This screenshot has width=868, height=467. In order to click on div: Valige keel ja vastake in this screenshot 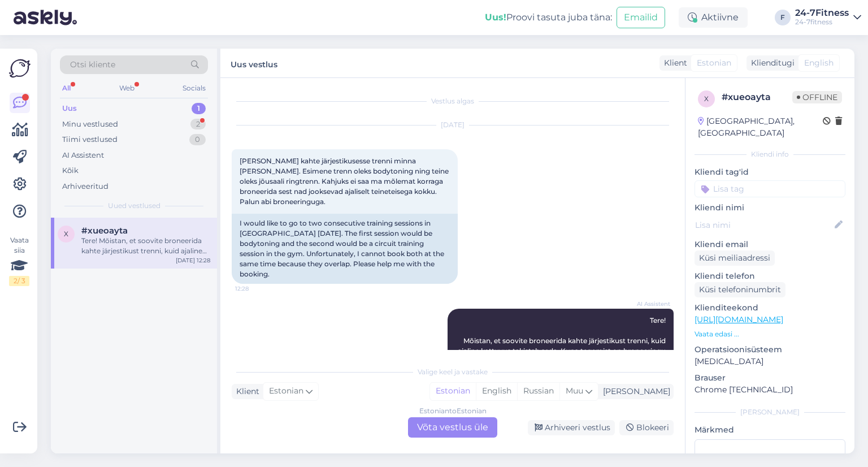, I will do `click(453, 372)`.